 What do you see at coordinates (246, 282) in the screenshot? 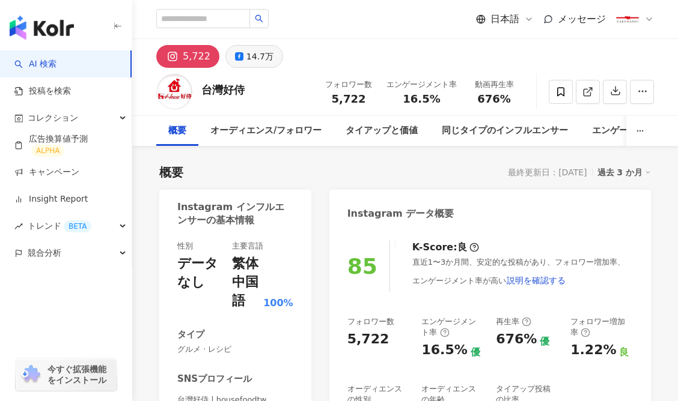
I see `div: 繁体中国語` at bounding box center [246, 282].